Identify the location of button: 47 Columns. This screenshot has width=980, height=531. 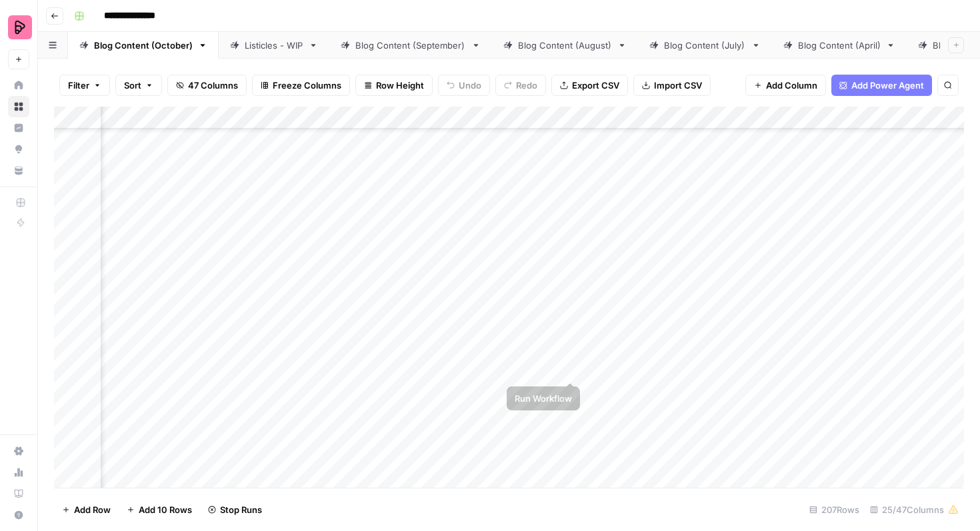
(207, 86).